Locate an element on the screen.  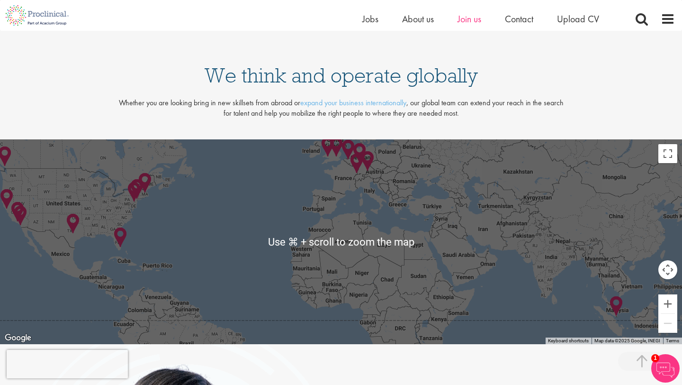
span: Contact is located at coordinates (519, 19).